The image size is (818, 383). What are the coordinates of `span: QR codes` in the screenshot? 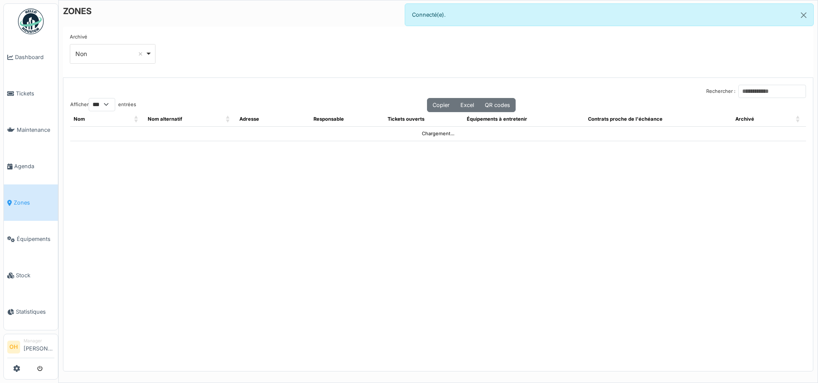 It's located at (497, 105).